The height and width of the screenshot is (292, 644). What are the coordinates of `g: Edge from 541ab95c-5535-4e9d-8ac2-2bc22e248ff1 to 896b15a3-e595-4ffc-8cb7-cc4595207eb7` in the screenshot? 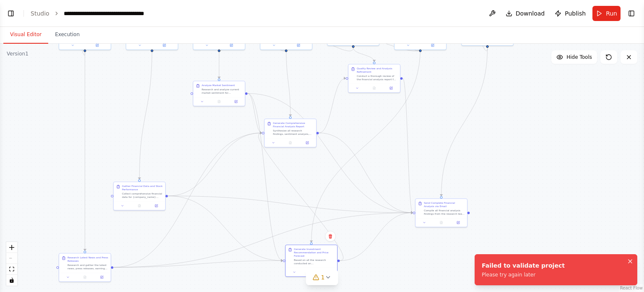 It's located at (215, 164).